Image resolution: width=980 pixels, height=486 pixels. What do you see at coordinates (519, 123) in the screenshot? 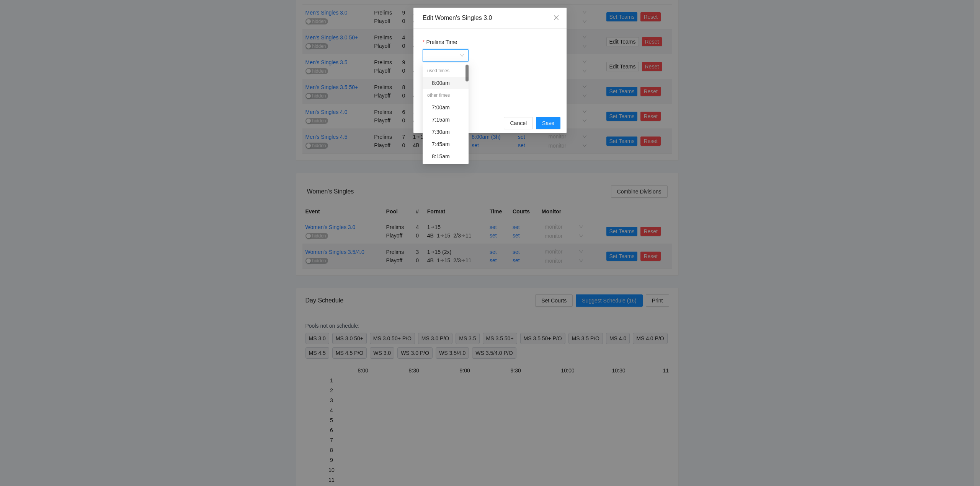
I see `span: Cancel` at bounding box center [519, 123].